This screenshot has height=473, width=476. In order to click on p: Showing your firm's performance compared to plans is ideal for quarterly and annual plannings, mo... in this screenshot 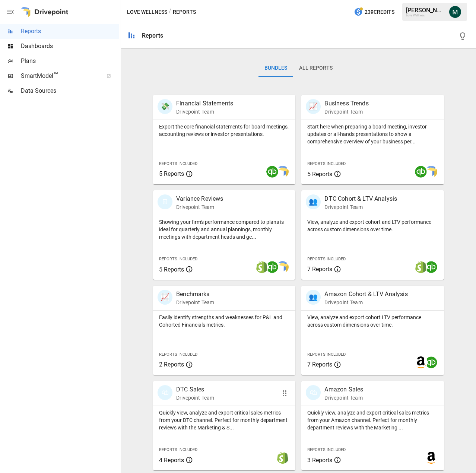, I will do `click(224, 230)`.